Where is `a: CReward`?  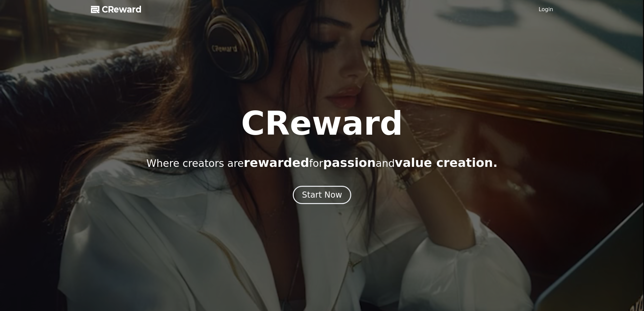
a: CReward is located at coordinates (116, 10).